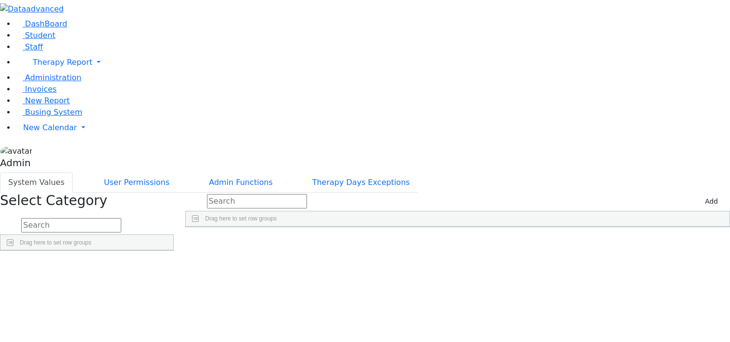  Describe the element at coordinates (41, 24) in the screenshot. I see `a: DashBoard` at that location.